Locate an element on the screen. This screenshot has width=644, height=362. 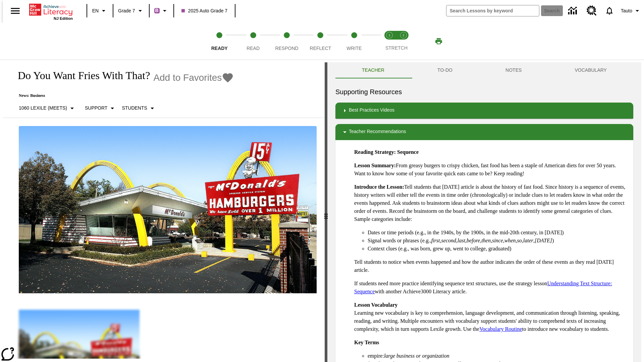
span: 2025 Auto Grade 7 is located at coordinates (204, 11).